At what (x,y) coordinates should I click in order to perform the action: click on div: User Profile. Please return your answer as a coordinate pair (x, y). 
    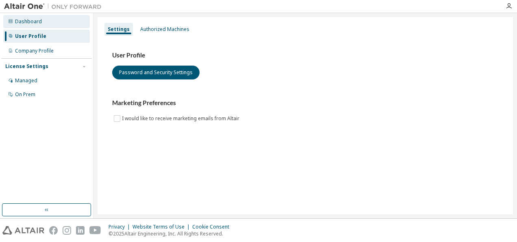
    Looking at the image, I should click on (31, 36).